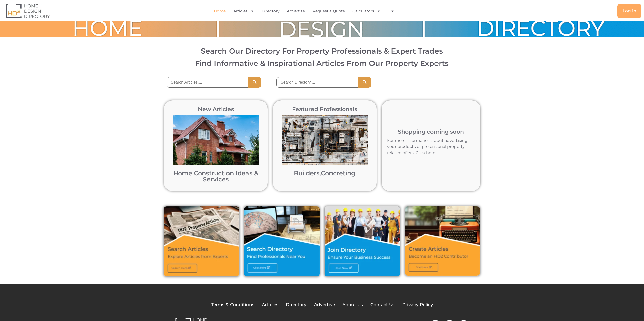 Image resolution: width=644 pixels, height=321 pixels. I want to click on a: Calculators, so click(367, 11).